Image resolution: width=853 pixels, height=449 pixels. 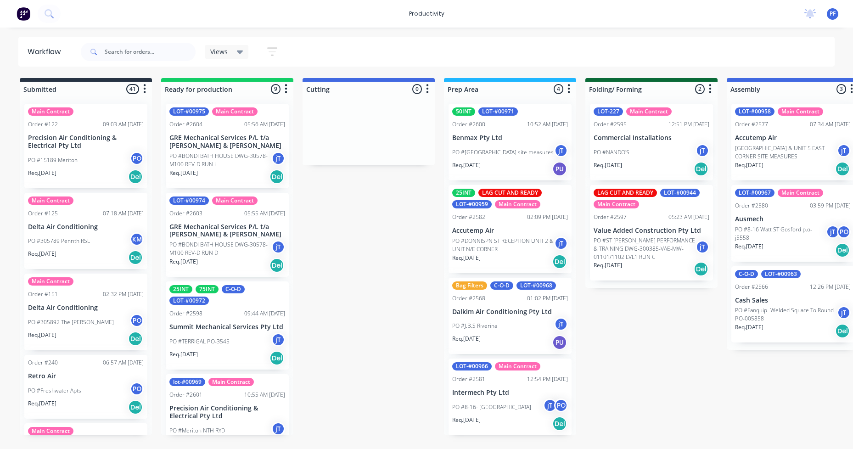 What do you see at coordinates (503, 245) in the screenshot?
I see `p: PO #DONNISPN ST RECEPTION UNIT 2 & UNIT N/E CORNER` at bounding box center [503, 245].